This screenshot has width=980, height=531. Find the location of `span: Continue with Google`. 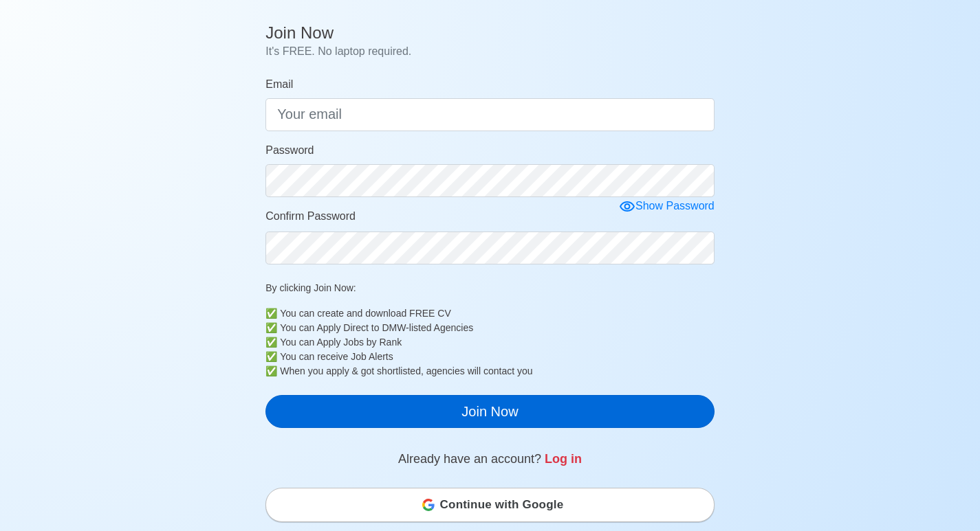

span: Continue with Google is located at coordinates (502, 505).